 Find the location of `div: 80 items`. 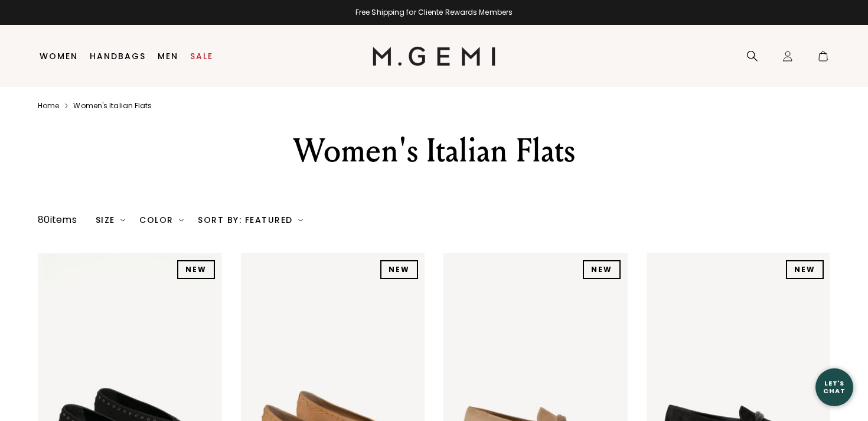

div: 80 items is located at coordinates (57, 220).